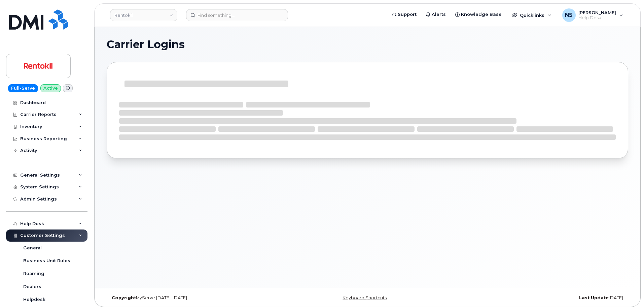 The image size is (644, 307). What do you see at coordinates (124, 298) in the screenshot?
I see `strong: Copyright` at bounding box center [124, 298].